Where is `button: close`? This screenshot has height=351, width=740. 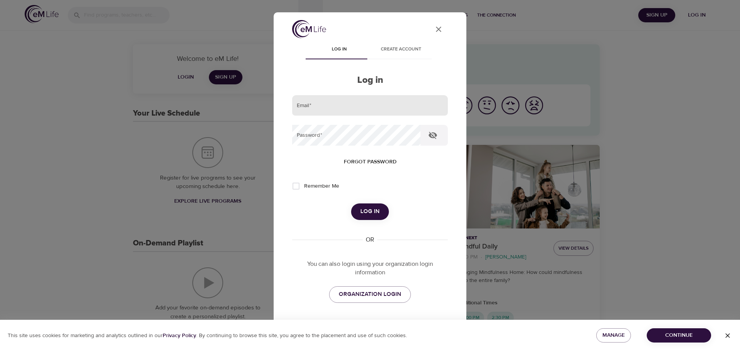 button: close is located at coordinates (438, 29).